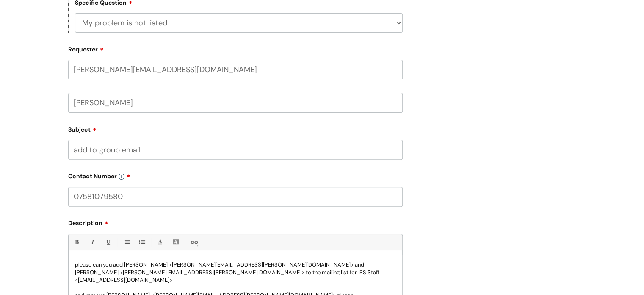  I want to click on a: • Unordered List (Ctrl-Shift-7), so click(126, 242).